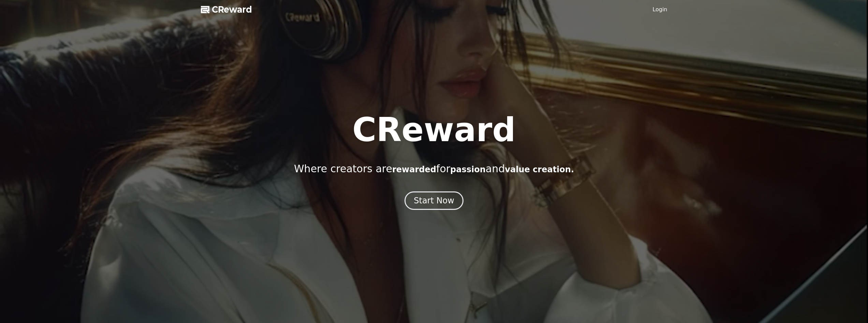  Describe the element at coordinates (660, 10) in the screenshot. I see `a: Login` at that location.